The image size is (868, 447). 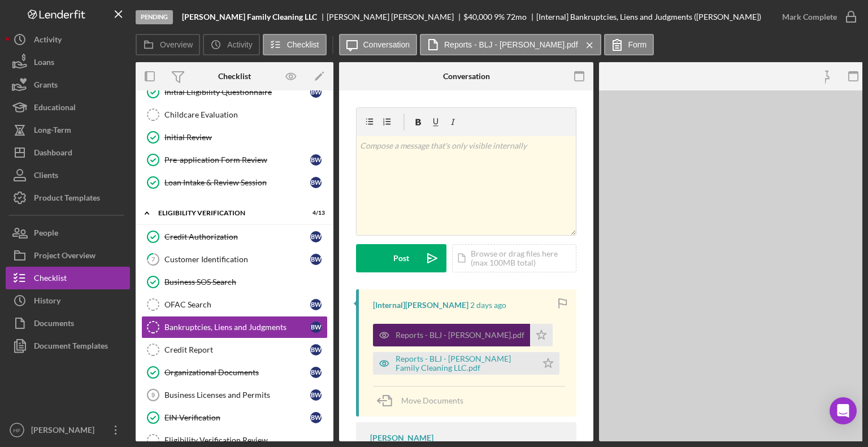 I want to click on div: EIN Verification, so click(x=237, y=417).